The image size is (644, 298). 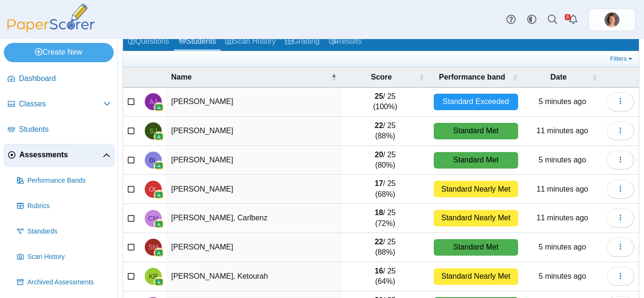 I want to click on span: Carlbenz Michaud, so click(x=153, y=219).